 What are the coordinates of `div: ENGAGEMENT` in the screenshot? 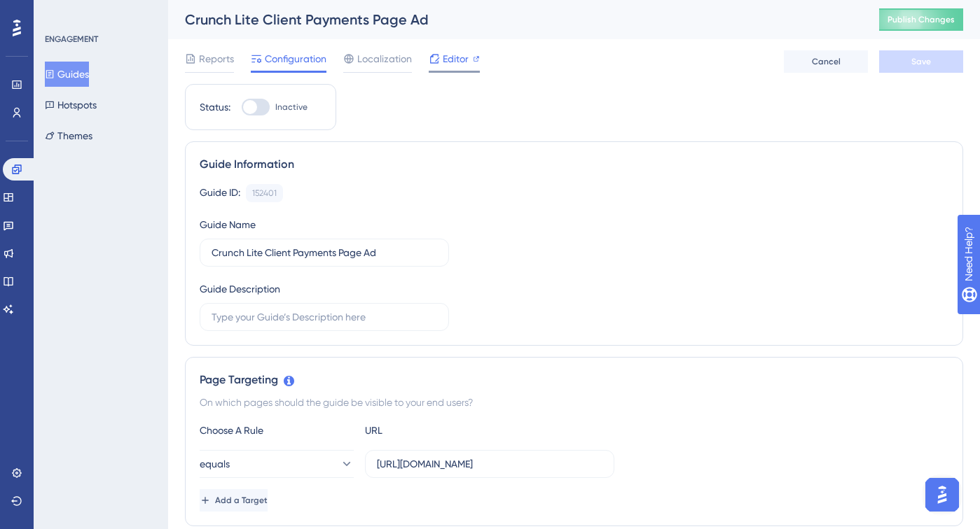 It's located at (72, 39).